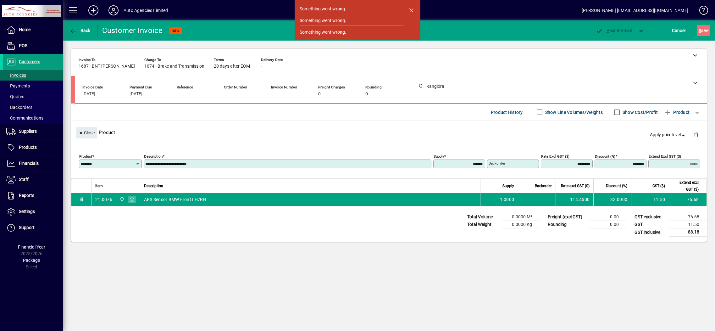 The image size is (715, 331). I want to click on span: Supply, so click(508, 186).